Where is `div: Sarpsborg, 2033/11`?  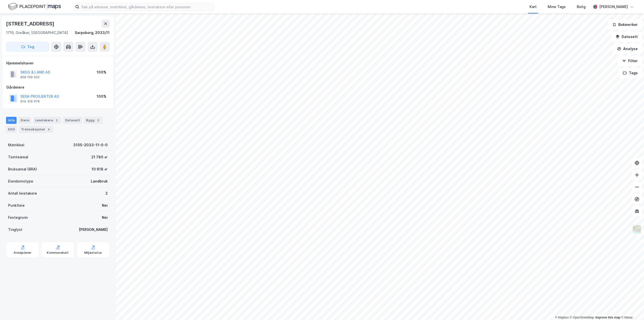
div: Sarpsborg, 2033/11 is located at coordinates (92, 32).